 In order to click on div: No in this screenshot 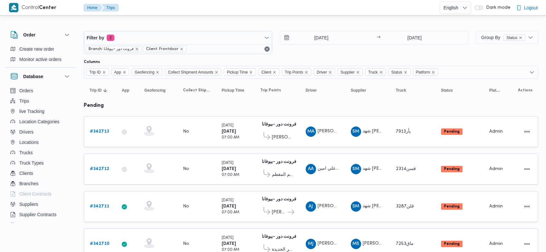, I will do `click(186, 131)`.